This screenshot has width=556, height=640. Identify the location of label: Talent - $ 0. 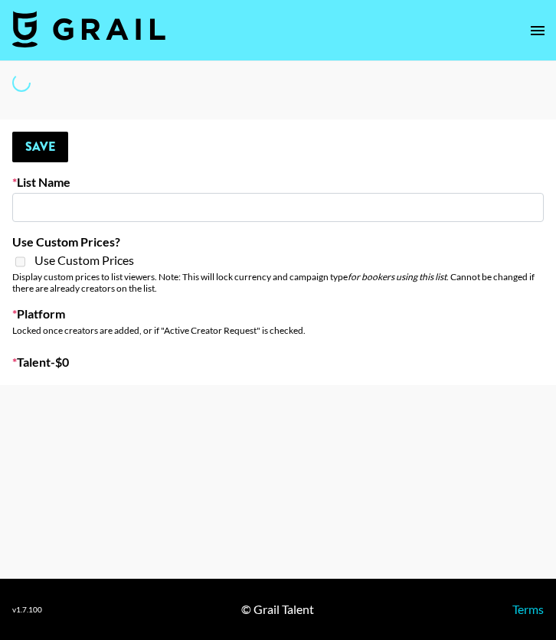
(278, 362).